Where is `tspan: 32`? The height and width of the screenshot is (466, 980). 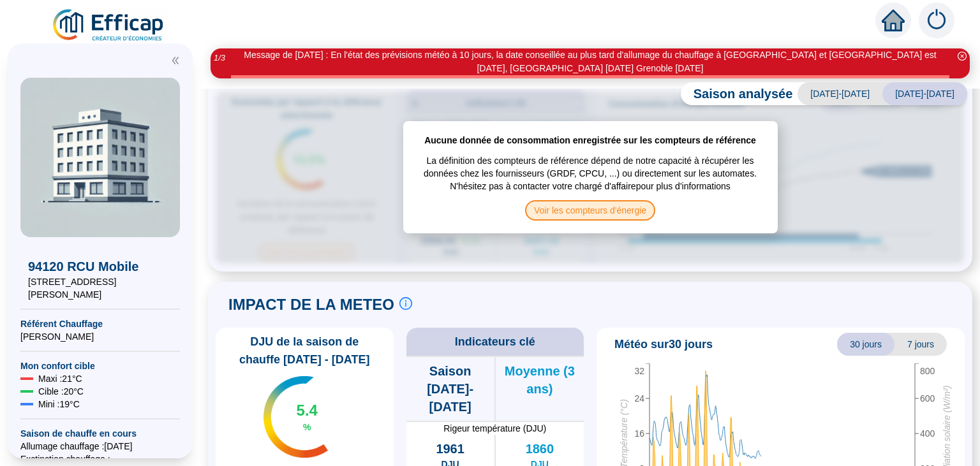
tspan: 32 is located at coordinates (639, 371).